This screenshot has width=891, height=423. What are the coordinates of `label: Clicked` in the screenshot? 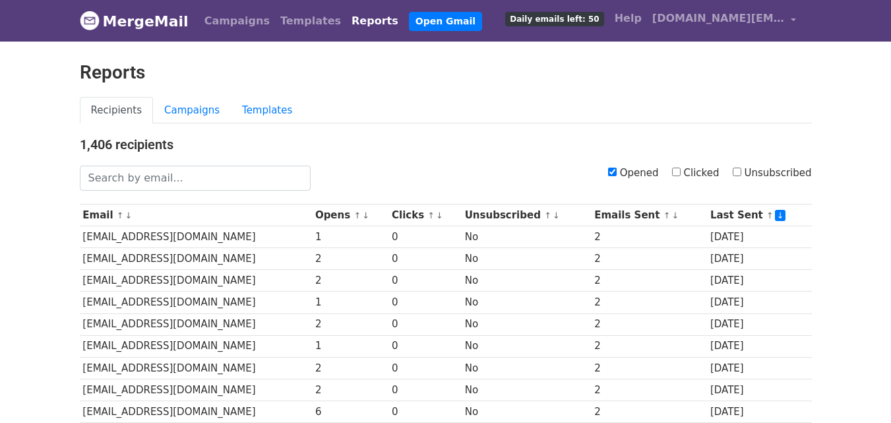 It's located at (696, 173).